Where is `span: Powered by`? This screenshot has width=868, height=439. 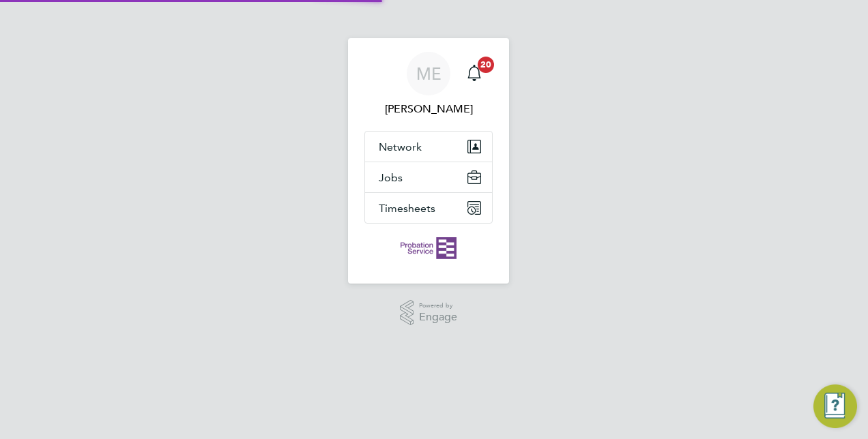 span: Powered by is located at coordinates (438, 306).